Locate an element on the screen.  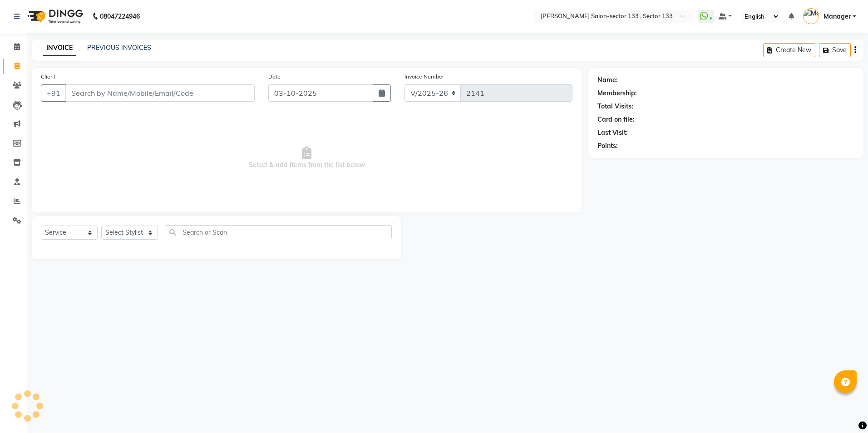
div: Points: is located at coordinates (608, 146).